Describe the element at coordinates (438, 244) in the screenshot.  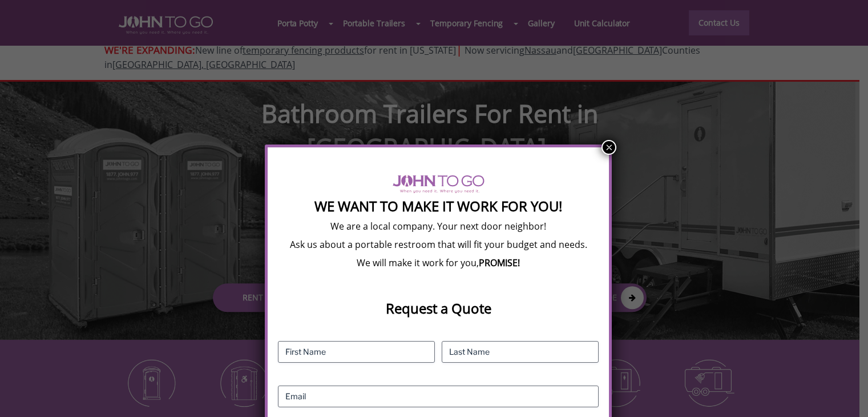
I see `p: Ask us about a portable restroom that will fit your budget and needs.` at that location.